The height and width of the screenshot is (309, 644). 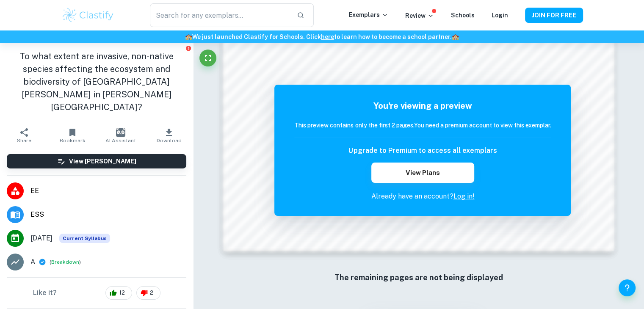 I want to click on a: Schools, so click(x=463, y=15).